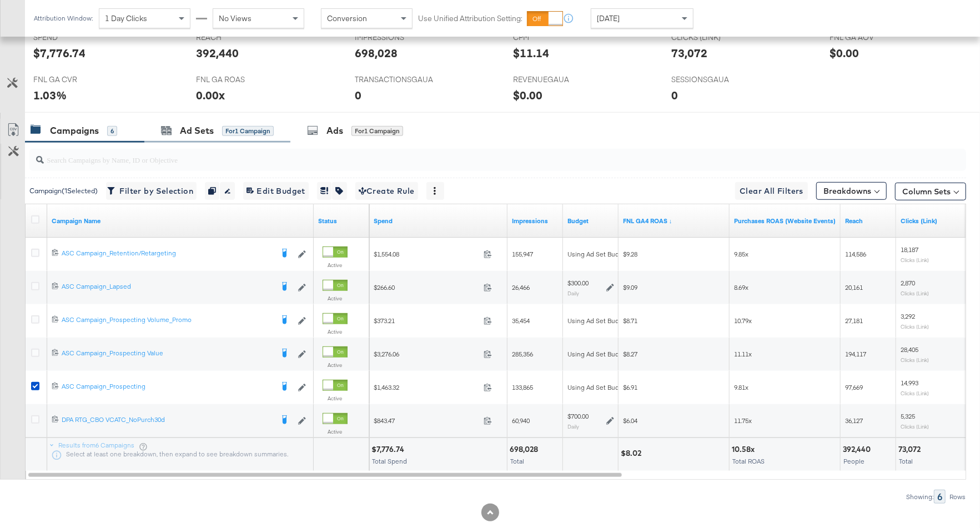 The image size is (980, 528). Describe the element at coordinates (427, 320) in the screenshot. I see `span: $373.21` at that location.